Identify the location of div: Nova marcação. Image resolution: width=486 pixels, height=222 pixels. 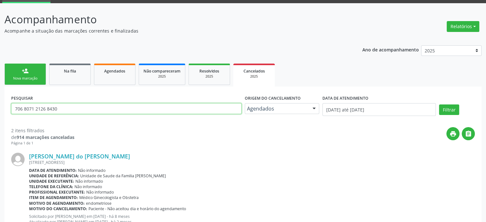
(25, 78).